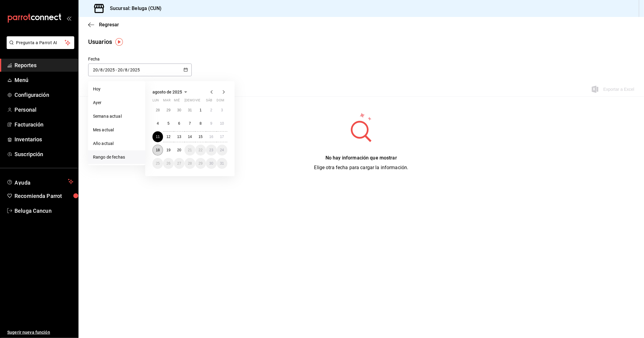  What do you see at coordinates (157, 150) in the screenshot?
I see `button: 18 de agosto de 2025` at bounding box center [157, 150].